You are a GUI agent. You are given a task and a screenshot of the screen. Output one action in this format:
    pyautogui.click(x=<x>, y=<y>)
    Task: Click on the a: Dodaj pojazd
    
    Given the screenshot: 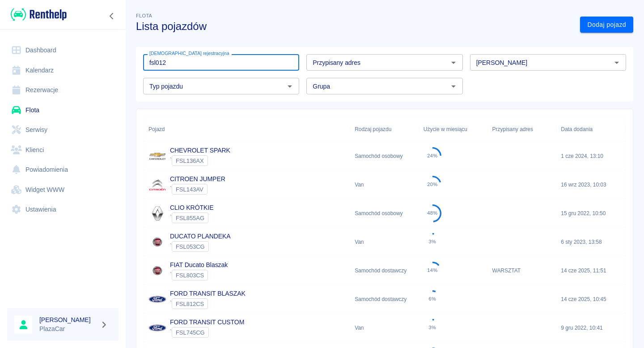 What is the action you would take?
    pyautogui.click(x=607, y=25)
    